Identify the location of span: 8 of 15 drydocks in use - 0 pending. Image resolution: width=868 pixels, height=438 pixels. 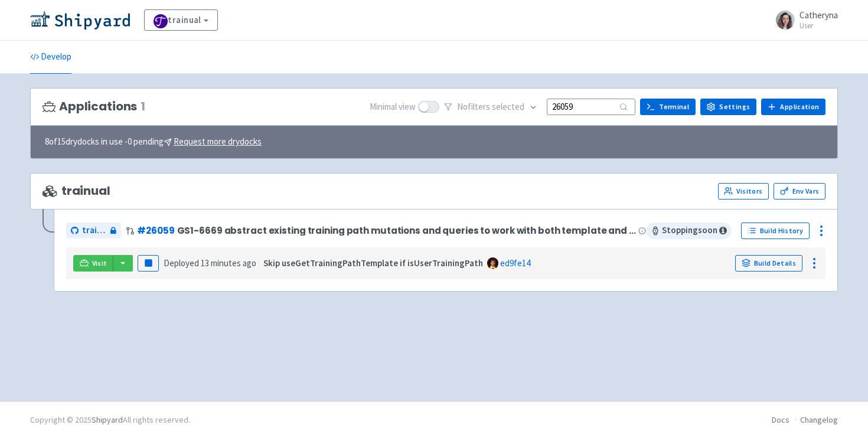
(153, 142).